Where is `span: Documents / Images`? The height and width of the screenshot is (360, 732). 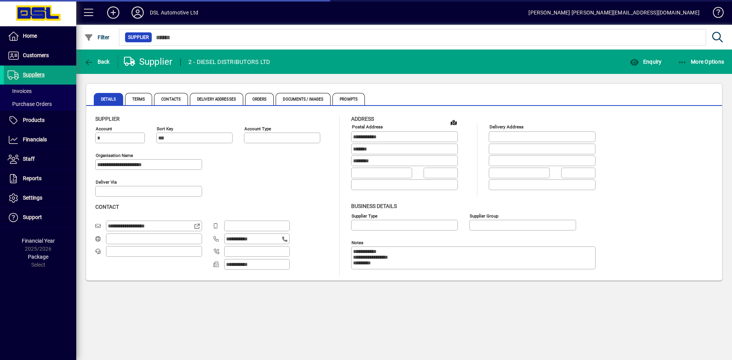 span: Documents / Images is located at coordinates (303, 99).